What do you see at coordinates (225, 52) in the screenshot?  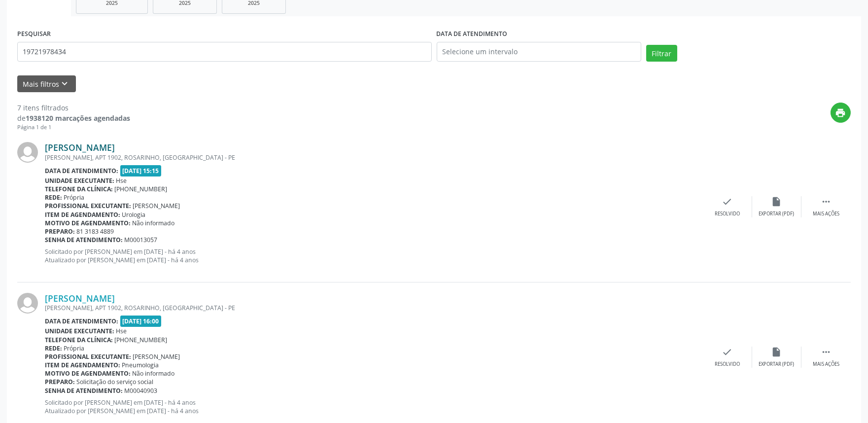 I see `input: Nome, código do beneficiário ou CPF` at bounding box center [225, 52].